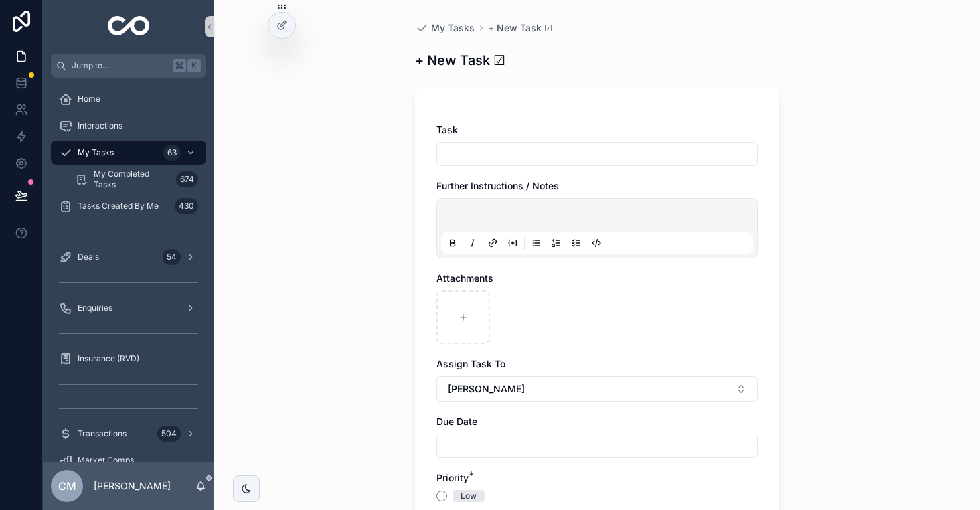 Image resolution: width=980 pixels, height=510 pixels. Describe the element at coordinates (470, 364) in the screenshot. I see `span: Assign Task To` at that location.